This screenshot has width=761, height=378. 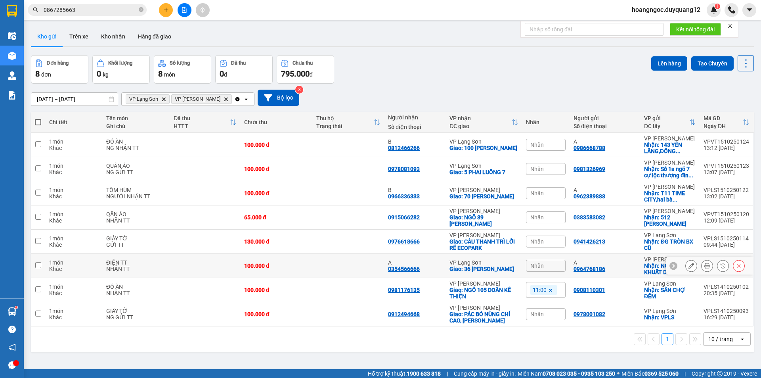 I want to click on div: Khối lượng, so click(x=120, y=63).